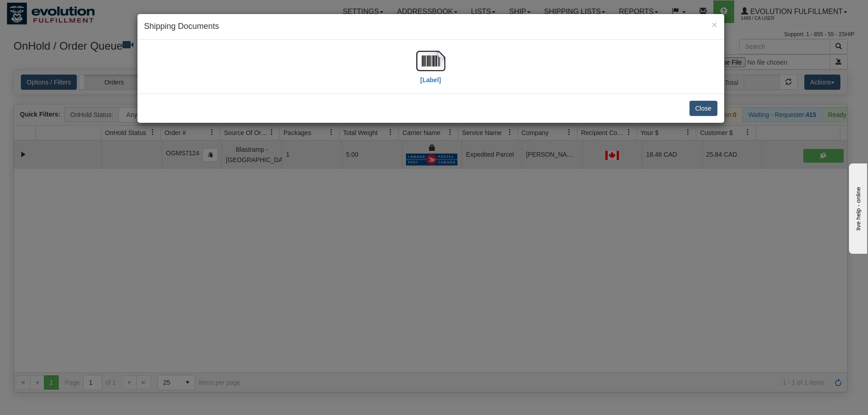 The image size is (868, 415). What do you see at coordinates (431, 69) in the screenshot?
I see `a: [Label]` at bounding box center [431, 69].